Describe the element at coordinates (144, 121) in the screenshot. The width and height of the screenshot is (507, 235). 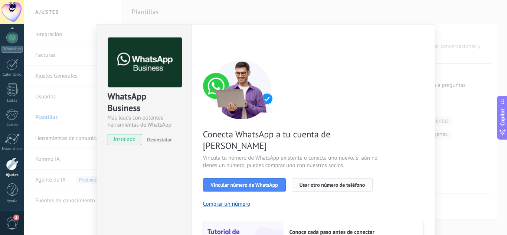
I see `div: Más leads con potentes herramientas de WhatsApp` at that location.